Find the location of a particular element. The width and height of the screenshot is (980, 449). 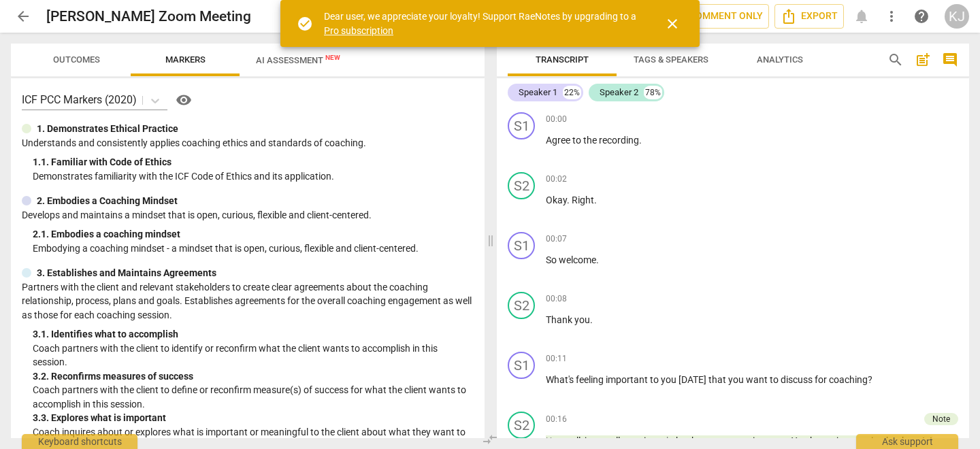

span: comment is located at coordinates (950, 60).